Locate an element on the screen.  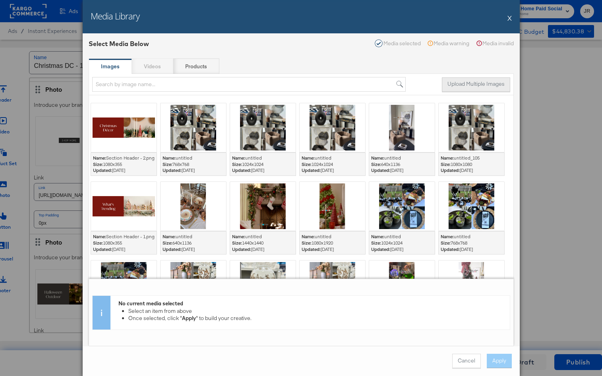
span: Section Header - 1.png is located at coordinates (130, 237).